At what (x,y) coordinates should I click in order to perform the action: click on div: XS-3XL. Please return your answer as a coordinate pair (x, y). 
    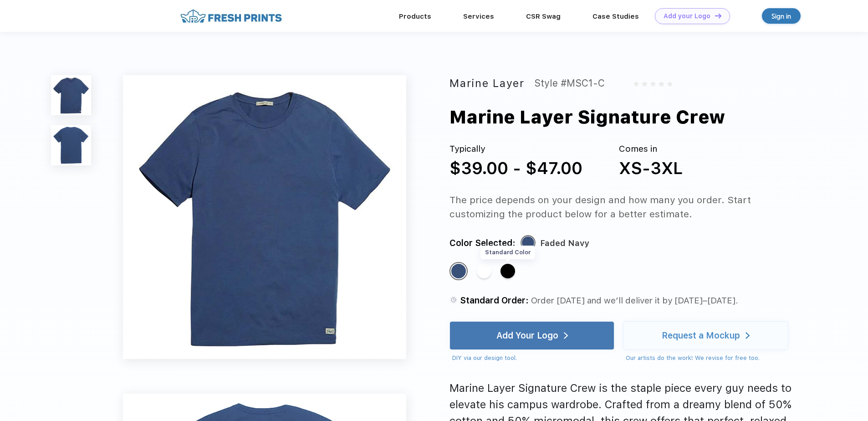
    Looking at the image, I should click on (650, 169).